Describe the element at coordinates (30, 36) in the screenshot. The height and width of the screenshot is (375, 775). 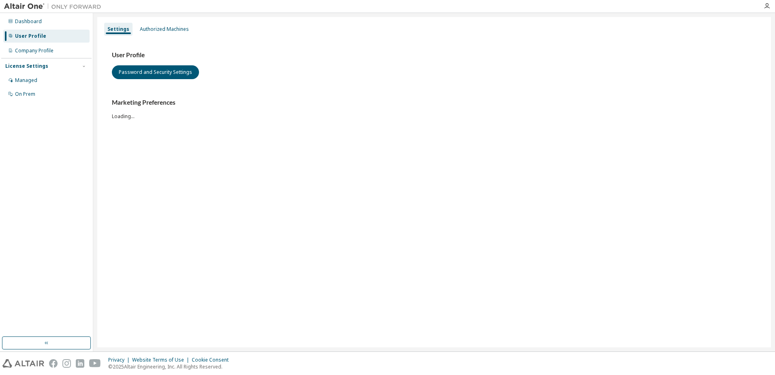
I see `div: User Profile` at that location.